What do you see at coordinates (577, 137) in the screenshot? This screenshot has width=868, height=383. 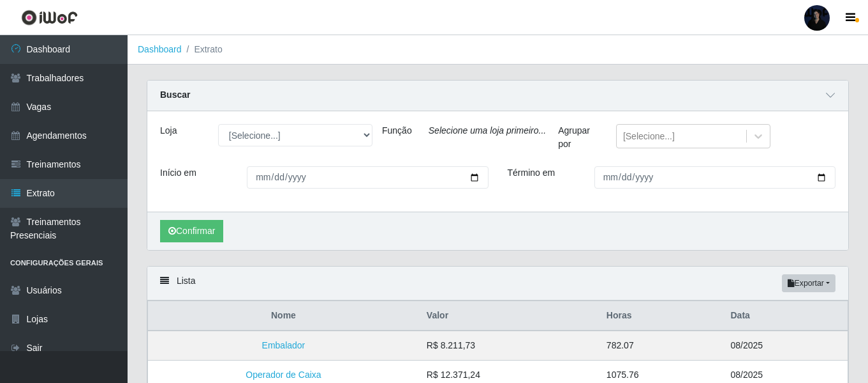 I see `label: Agrupar por` at bounding box center [577, 137].